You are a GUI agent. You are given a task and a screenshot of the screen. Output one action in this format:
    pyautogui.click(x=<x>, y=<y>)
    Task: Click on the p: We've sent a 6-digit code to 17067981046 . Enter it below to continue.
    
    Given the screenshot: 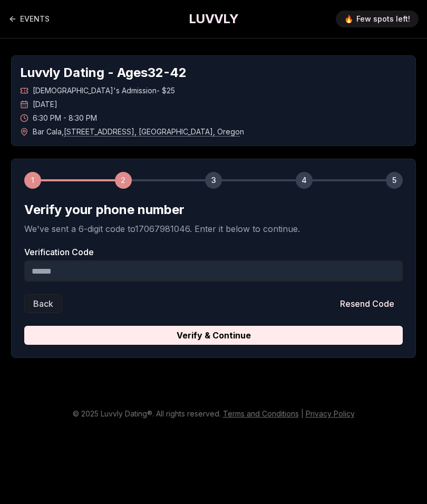 What is the action you would take?
    pyautogui.click(x=214, y=228)
    